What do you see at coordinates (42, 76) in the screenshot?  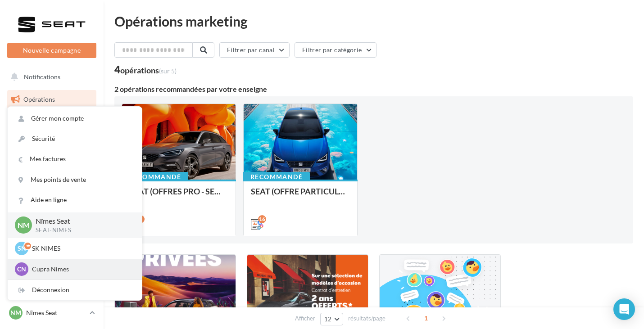 I see `span: Notifications` at bounding box center [42, 76].